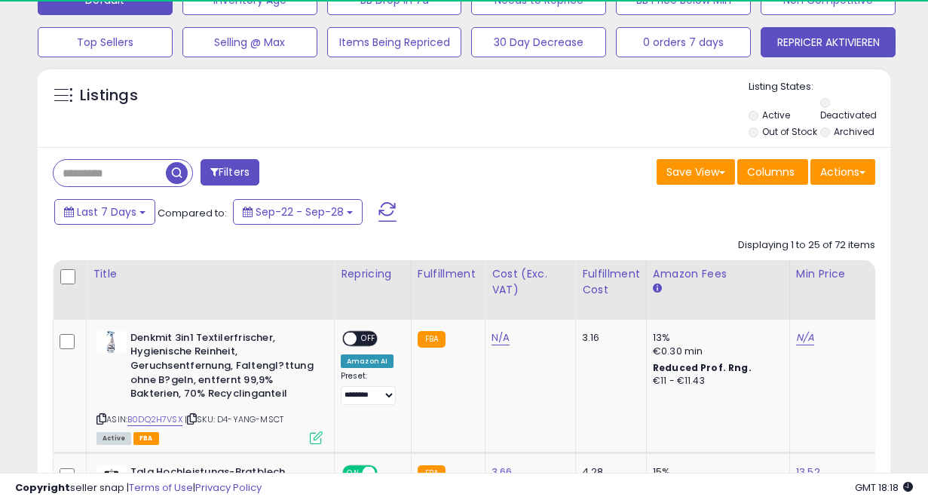 This screenshot has height=503, width=928. Describe the element at coordinates (835, 274) in the screenshot. I see `div: Min Price` at that location.